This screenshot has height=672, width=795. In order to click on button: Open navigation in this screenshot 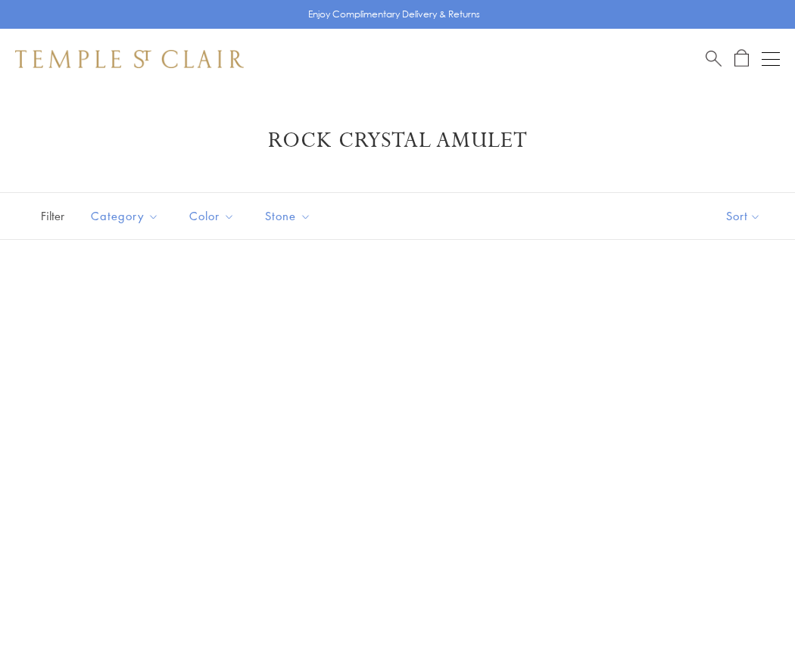, I will do `click(770, 59)`.